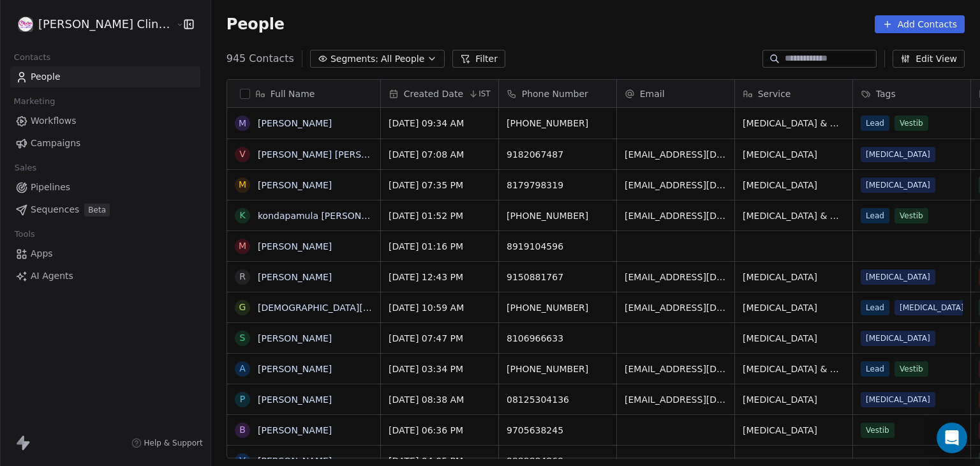 This screenshot has height=466, width=980. What do you see at coordinates (885, 93) in the screenshot?
I see `span: Tags` at bounding box center [885, 93].